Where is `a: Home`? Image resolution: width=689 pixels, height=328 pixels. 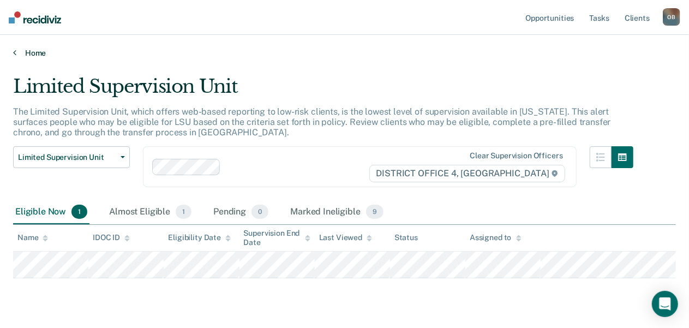 a: Home is located at coordinates (344, 53).